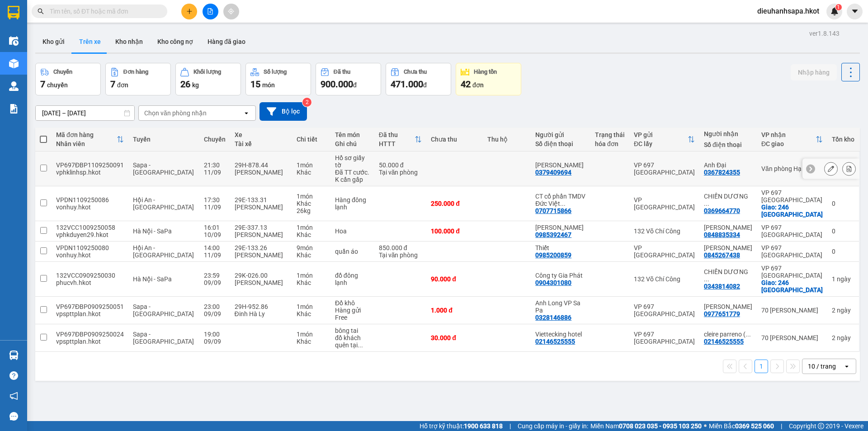 The width and height of the screenshot is (868, 431). I want to click on div: Sửa đơn hàng, so click(831, 169).